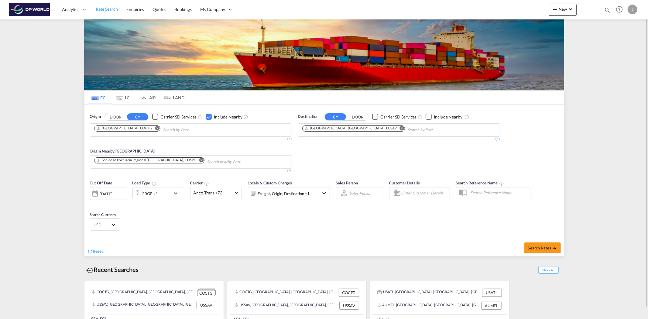  Describe the element at coordinates (154, 184) in the screenshot. I see `md-icon: icon-information-outline` at that location.